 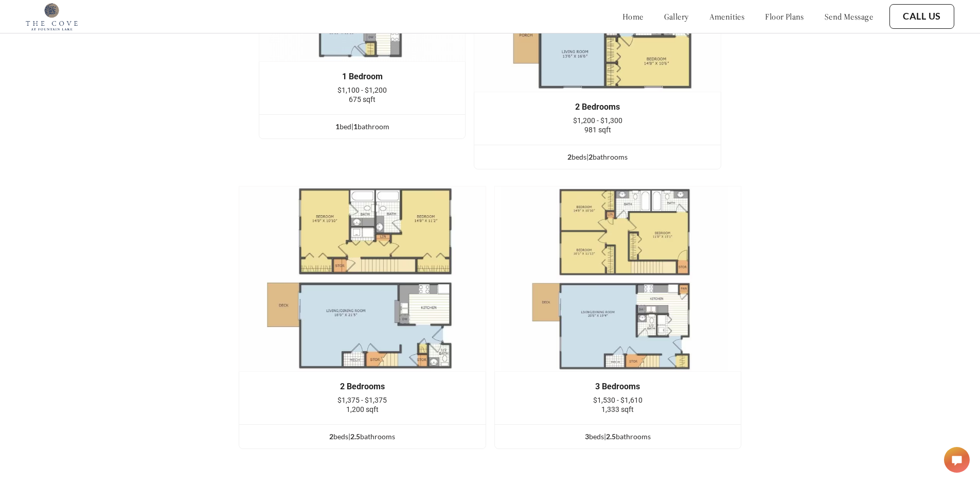 What do you see at coordinates (676, 16) in the screenshot?
I see `a: gallery` at bounding box center [676, 16].